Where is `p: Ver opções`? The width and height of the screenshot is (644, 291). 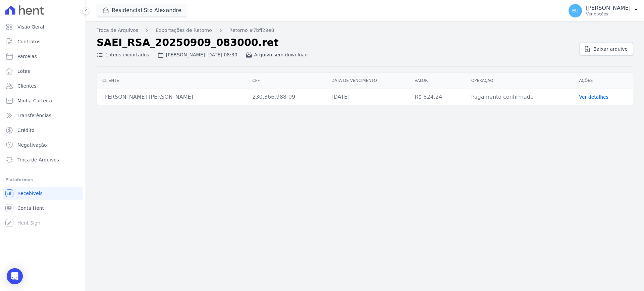 p: Ver opções is located at coordinates (608, 14).